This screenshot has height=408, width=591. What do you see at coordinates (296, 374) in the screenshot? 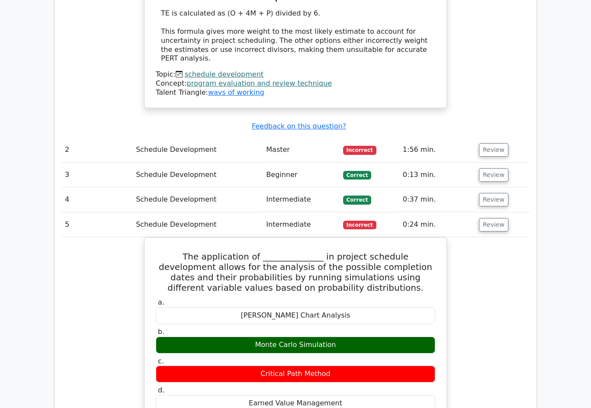
I see `div: Critical Path Method` at bounding box center [296, 374].